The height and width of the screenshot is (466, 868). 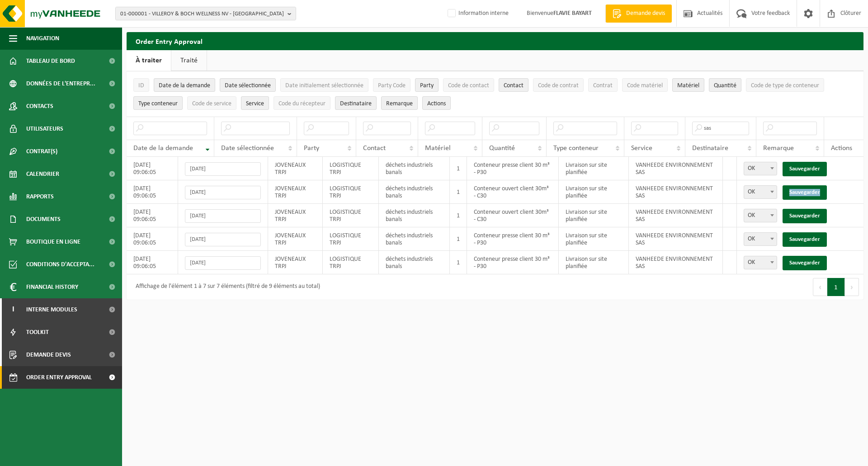 I want to click on a: À traiter, so click(x=148, y=60).